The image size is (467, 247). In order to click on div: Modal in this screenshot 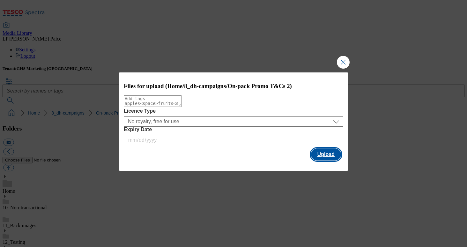, I will do `click(234, 122)`.